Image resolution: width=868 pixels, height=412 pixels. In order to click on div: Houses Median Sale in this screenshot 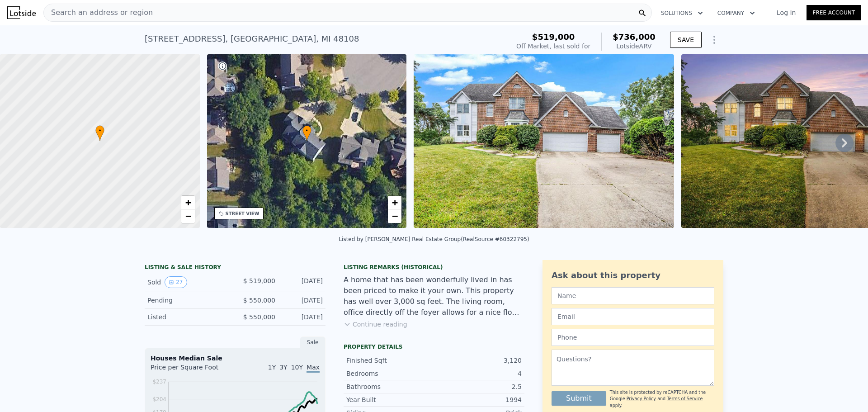, I will do `click(235, 358)`.